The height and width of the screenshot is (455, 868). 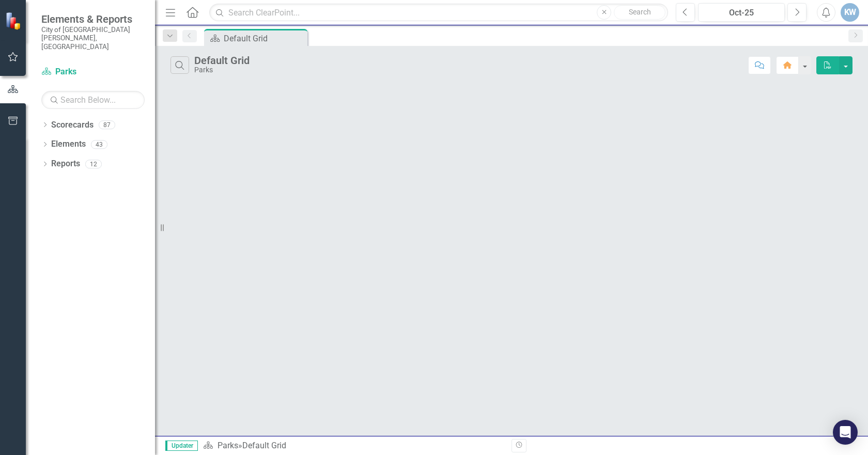 I want to click on div: 43, so click(x=99, y=144).